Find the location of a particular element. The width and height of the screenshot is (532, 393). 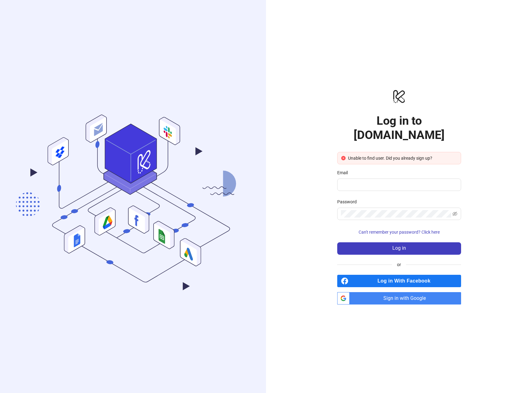

div: Unable to find user. Did you already sign up? is located at coordinates (403, 158).